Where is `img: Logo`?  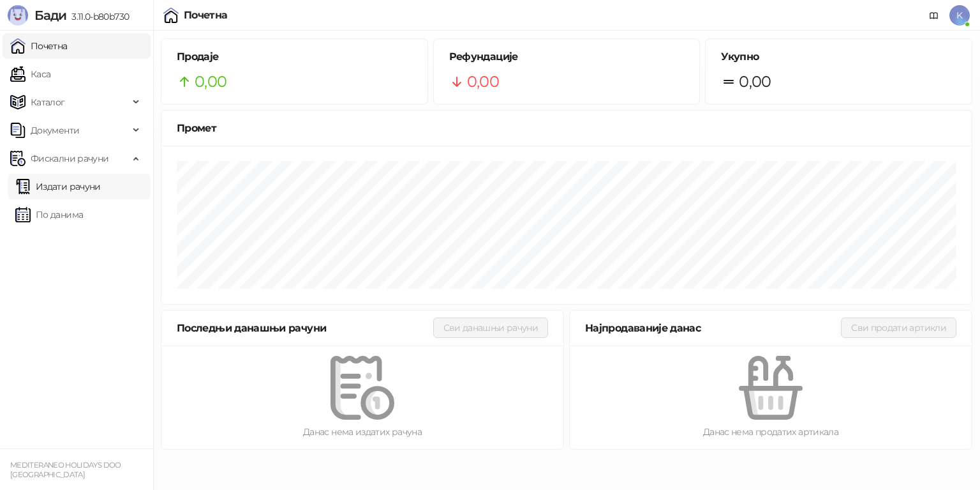
img: Logo is located at coordinates (18, 15).